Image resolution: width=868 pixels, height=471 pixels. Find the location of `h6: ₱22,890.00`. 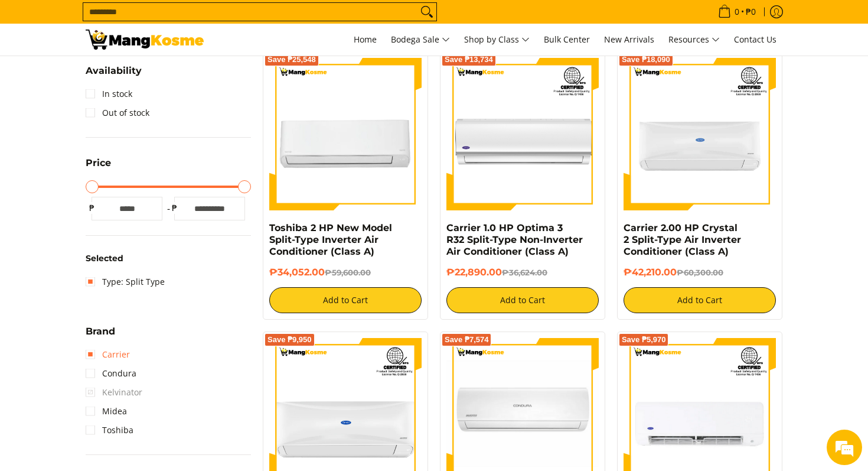

h6: ₱22,890.00 is located at coordinates (523, 273).